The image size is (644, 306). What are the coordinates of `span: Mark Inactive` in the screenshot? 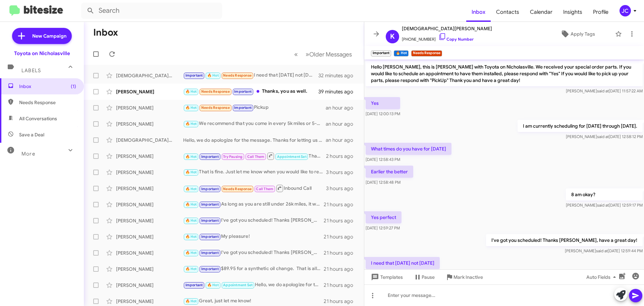 It's located at (468, 277).